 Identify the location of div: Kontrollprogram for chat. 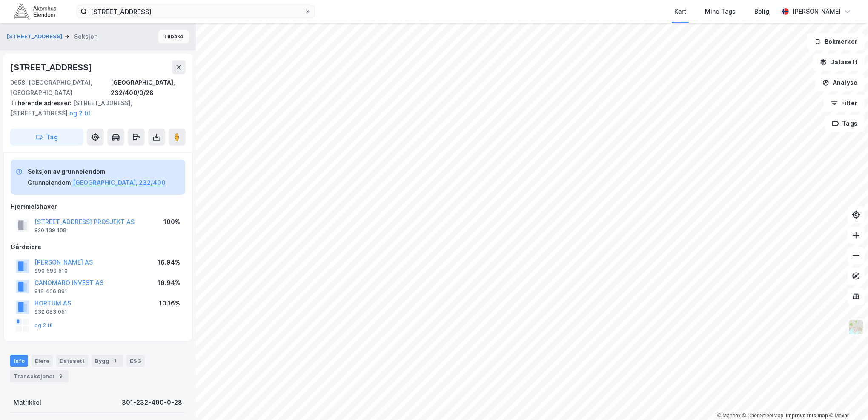
(847, 400).